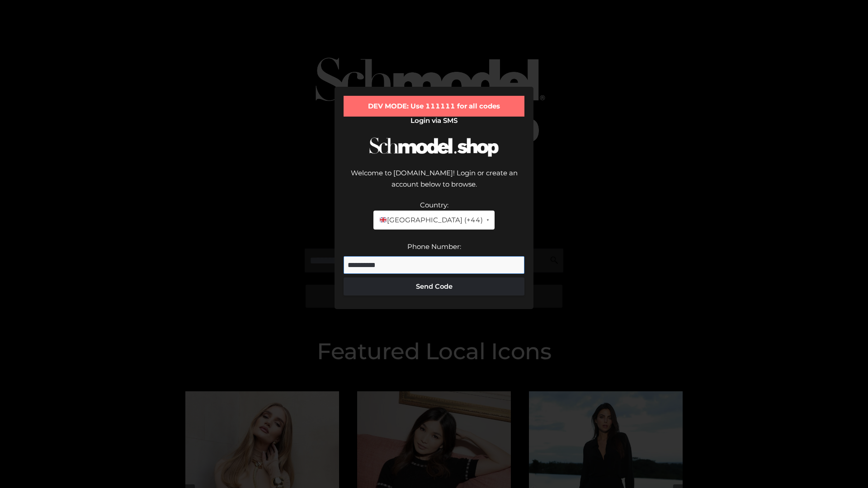 The height and width of the screenshot is (488, 868). I want to click on label: Country:, so click(434, 205).